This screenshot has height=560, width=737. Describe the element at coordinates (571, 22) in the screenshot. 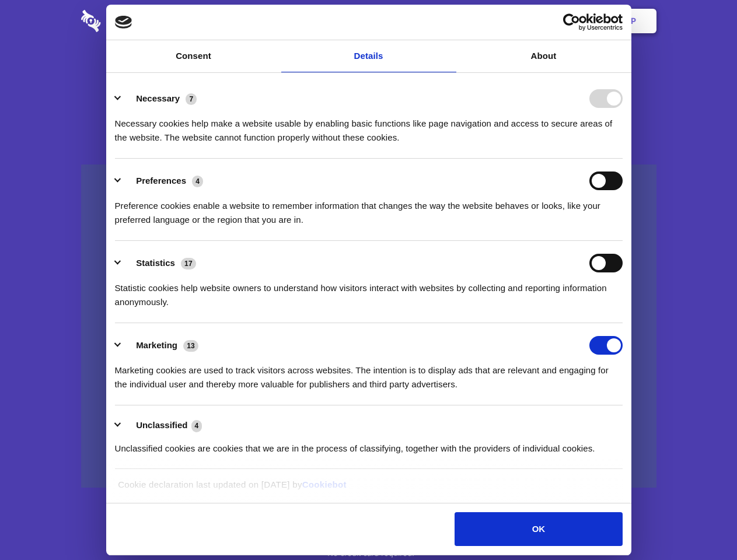

I see `a: Usercentrics Cookiebot - opens in a new window` at that location.